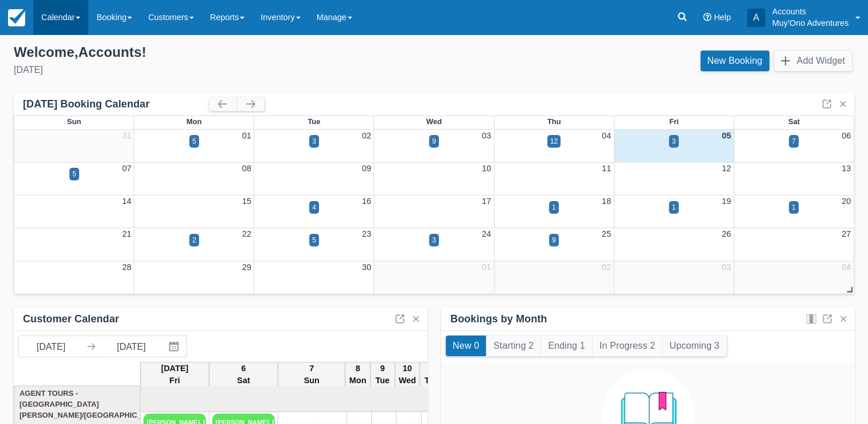 The height and width of the screenshot is (424, 868). I want to click on div: Bookings by Month, so click(498, 319).